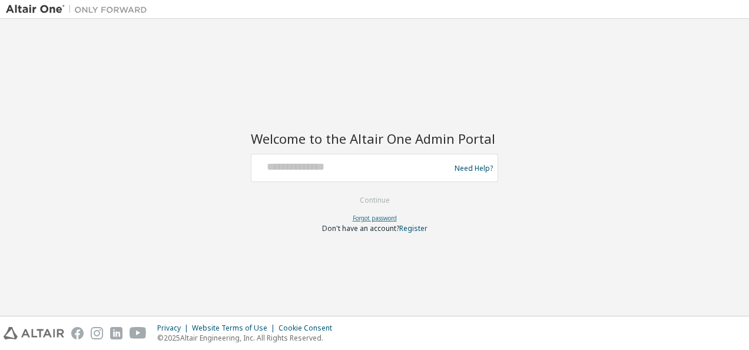  I want to click on div: Privacy, so click(174, 328).